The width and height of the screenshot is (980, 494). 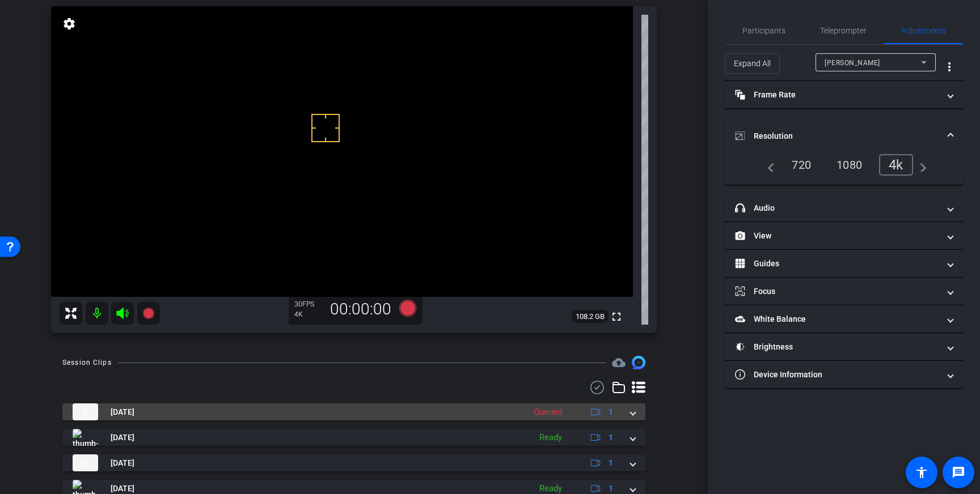 What do you see at coordinates (923, 31) in the screenshot?
I see `span: Adjustments` at bounding box center [923, 31].